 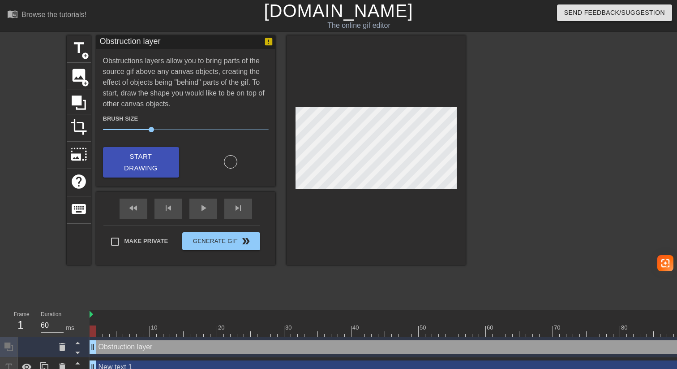 What do you see at coordinates (54, 14) in the screenshot?
I see `div: Browse the tutorials!` at bounding box center [54, 14].